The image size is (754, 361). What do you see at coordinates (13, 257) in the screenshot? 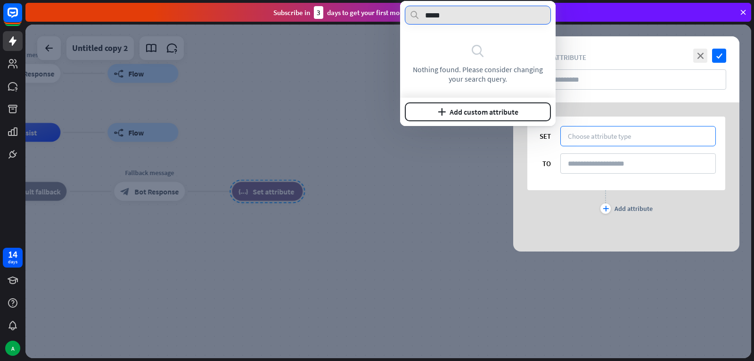
I see `a: 14 days` at bounding box center [13, 257].